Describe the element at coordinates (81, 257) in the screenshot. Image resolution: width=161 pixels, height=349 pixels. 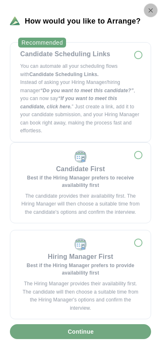
I see `div: Hiring Manager First` at that location.